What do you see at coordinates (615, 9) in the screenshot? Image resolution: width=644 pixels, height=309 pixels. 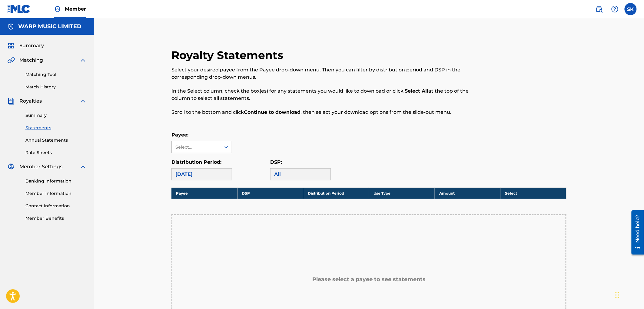 I see `div: Help` at bounding box center [615, 9].